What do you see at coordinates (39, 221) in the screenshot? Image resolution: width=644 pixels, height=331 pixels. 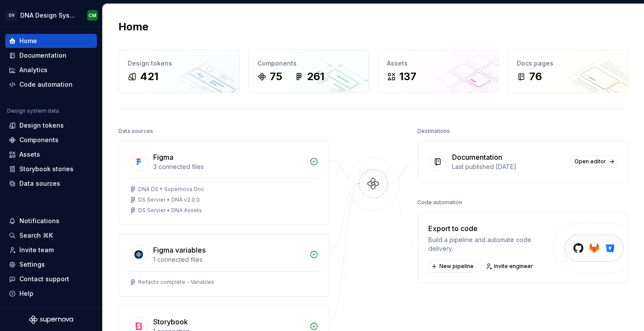 I see `div: Notifications` at bounding box center [39, 221].